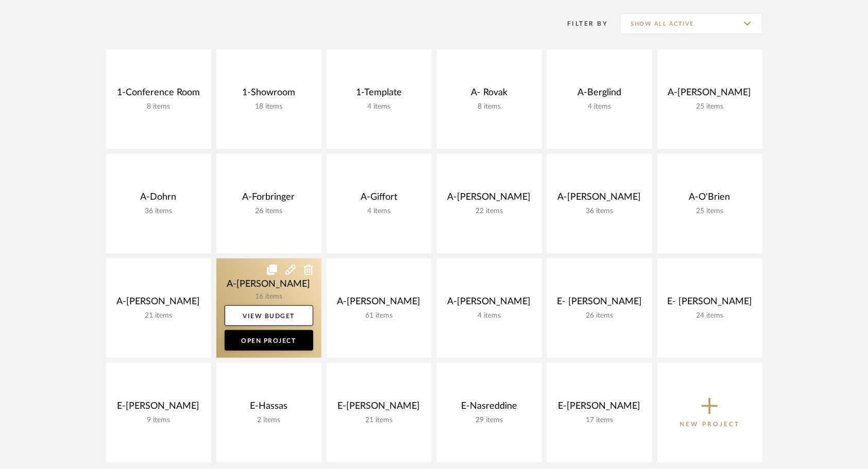  I want to click on a: Open Project, so click(269, 340).